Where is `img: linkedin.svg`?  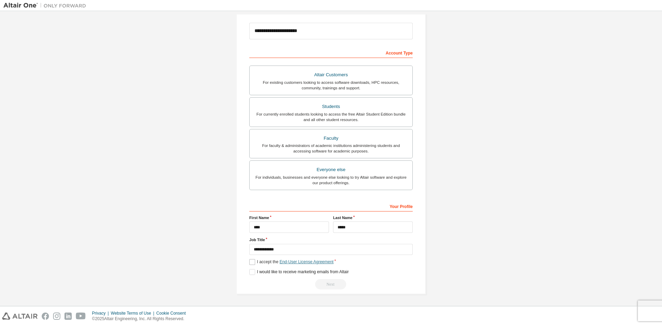 img: linkedin.svg is located at coordinates (68, 316).